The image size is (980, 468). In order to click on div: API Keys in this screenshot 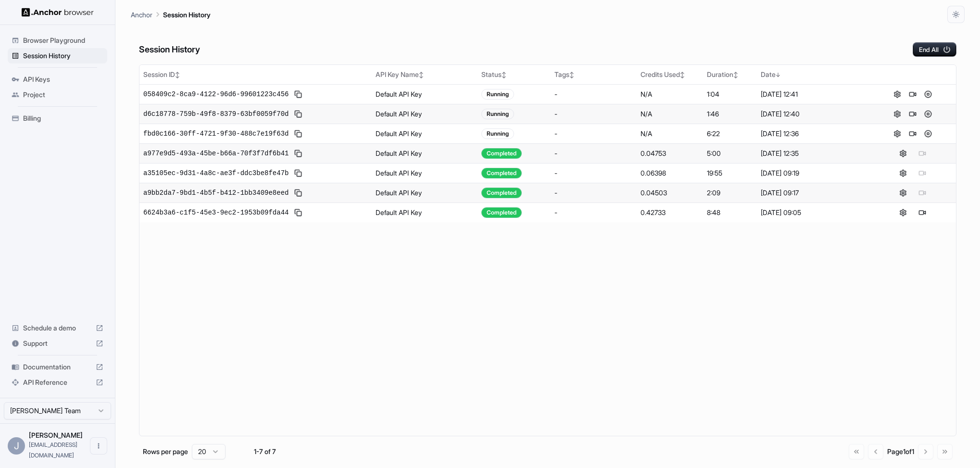, I will do `click(57, 79)`.